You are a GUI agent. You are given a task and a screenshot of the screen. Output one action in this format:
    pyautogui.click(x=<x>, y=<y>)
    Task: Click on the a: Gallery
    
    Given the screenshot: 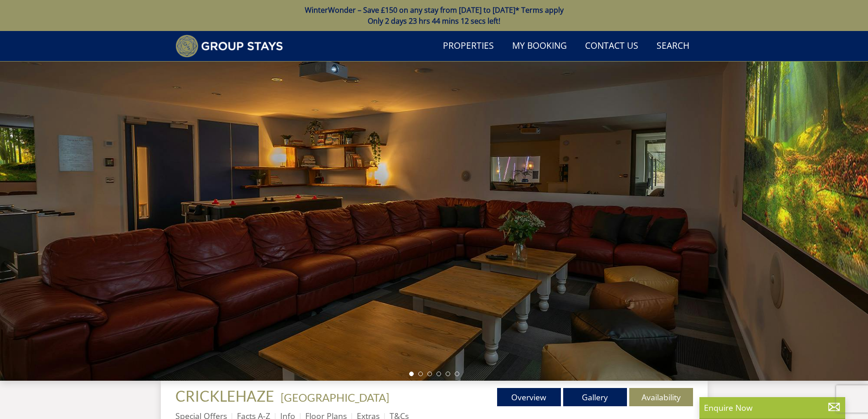 What is the action you would take?
    pyautogui.click(x=595, y=397)
    